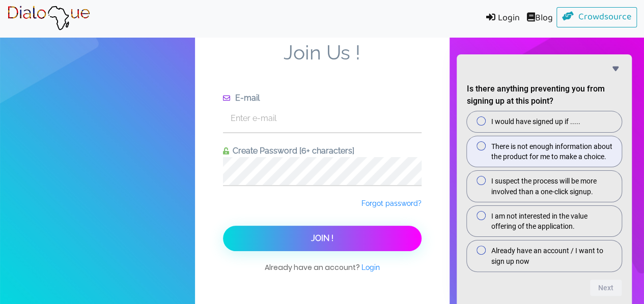  Describe the element at coordinates (322, 238) in the screenshot. I see `span: Join !` at that location.